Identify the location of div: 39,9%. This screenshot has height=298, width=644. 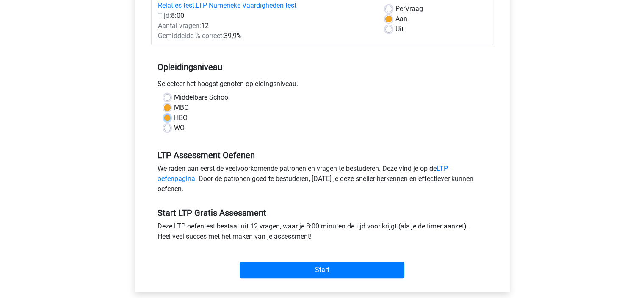
(265, 36).